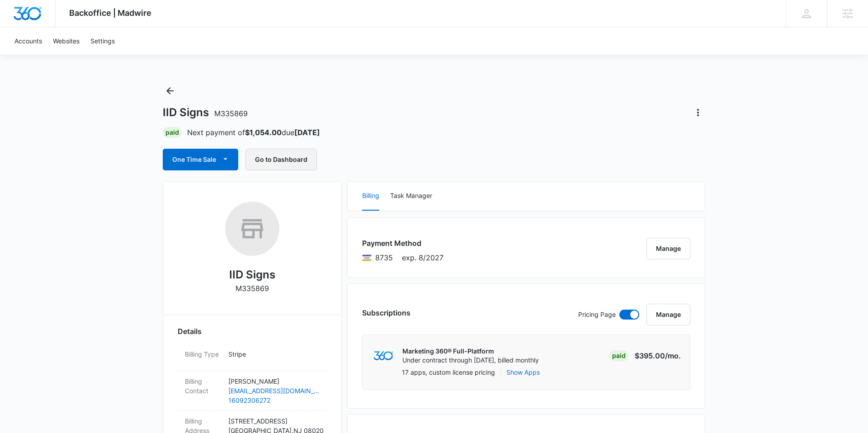  Describe the element at coordinates (170, 91) in the screenshot. I see `button: Back` at that location.